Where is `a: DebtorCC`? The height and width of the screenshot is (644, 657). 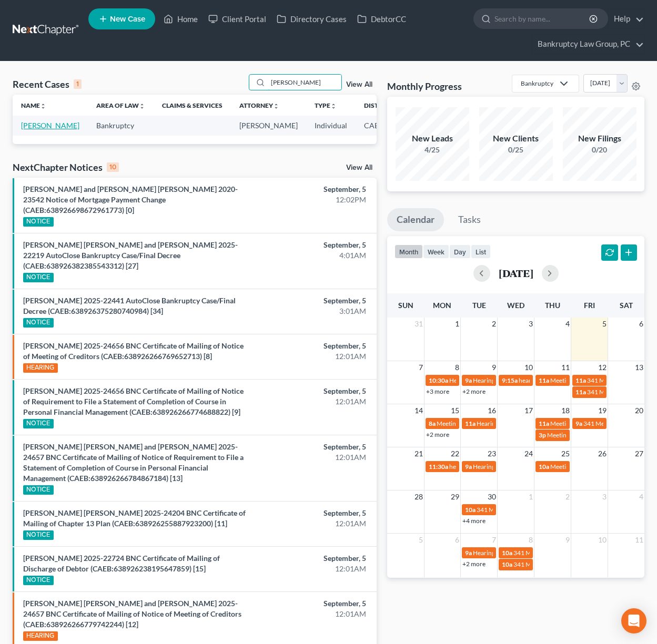 a: DebtorCC is located at coordinates (382, 19).